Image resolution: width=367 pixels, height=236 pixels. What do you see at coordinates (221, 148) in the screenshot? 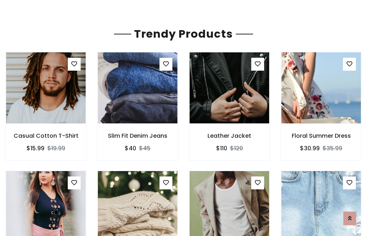
I see `h6: $110` at bounding box center [221, 148].